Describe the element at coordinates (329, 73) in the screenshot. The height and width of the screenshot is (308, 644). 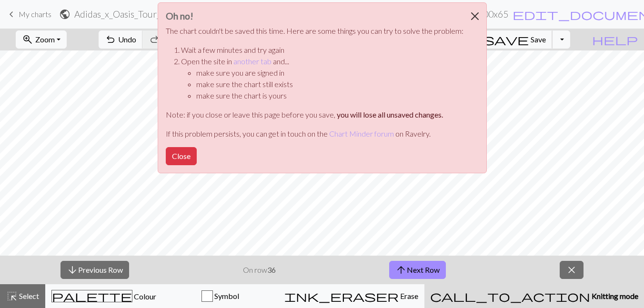
I see `li: make sure you are signed in` at that location.